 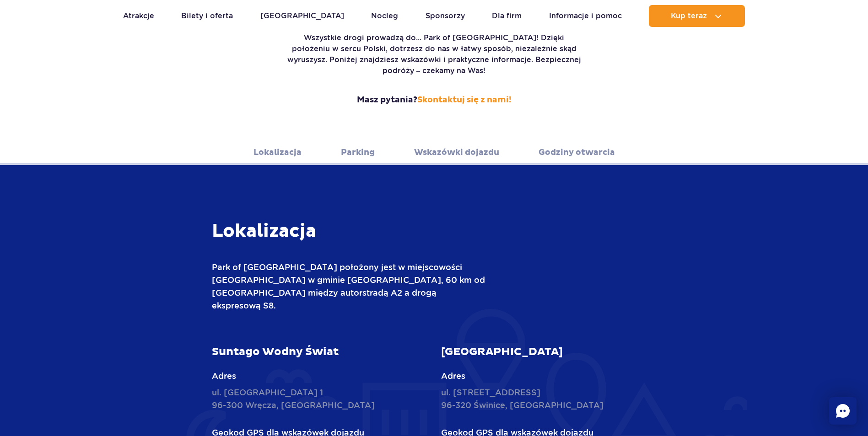 I want to click on a: Godziny otwarcia, so click(x=576, y=153).